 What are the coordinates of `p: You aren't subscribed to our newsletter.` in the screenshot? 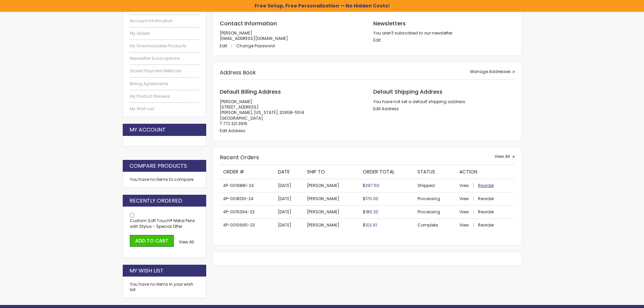 It's located at (444, 33).